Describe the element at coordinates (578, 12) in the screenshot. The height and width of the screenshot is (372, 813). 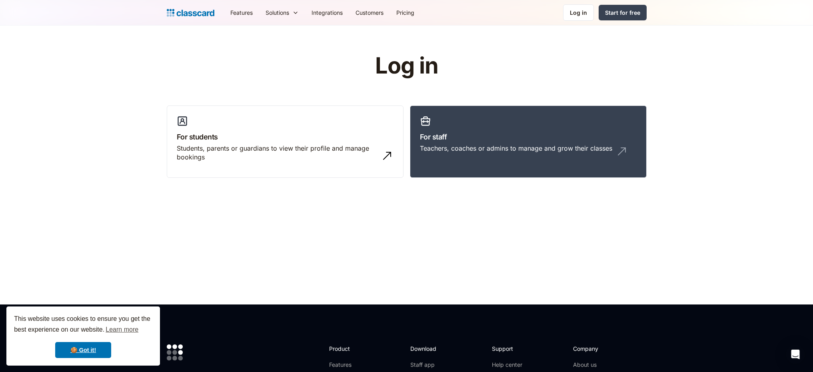
I see `div: Log in` at that location.